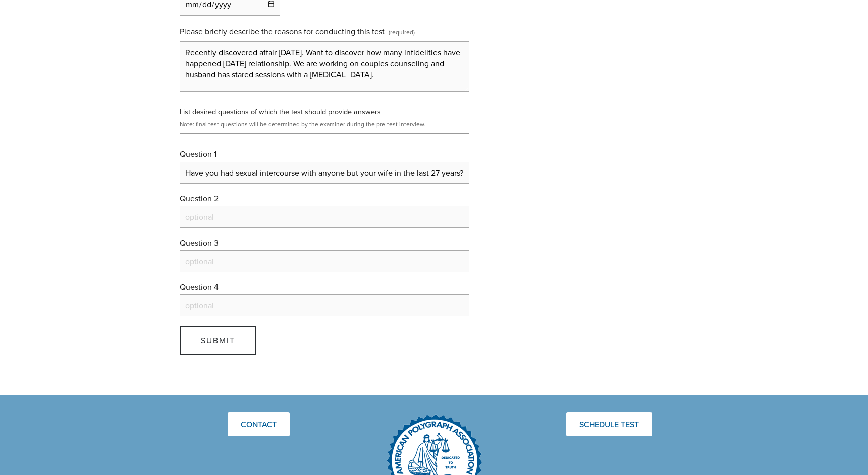  What do you see at coordinates (258, 424) in the screenshot?
I see `a: Contact` at bounding box center [258, 424].